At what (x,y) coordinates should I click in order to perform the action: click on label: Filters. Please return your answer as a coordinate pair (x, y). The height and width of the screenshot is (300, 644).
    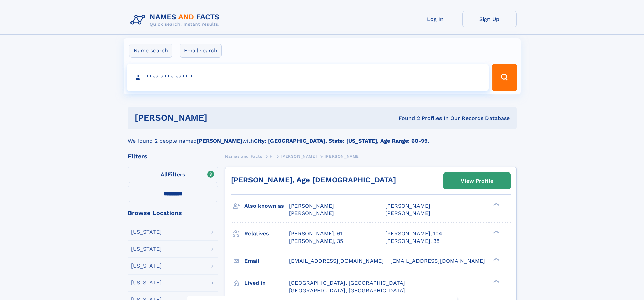
    Looking at the image, I should click on (173, 175).